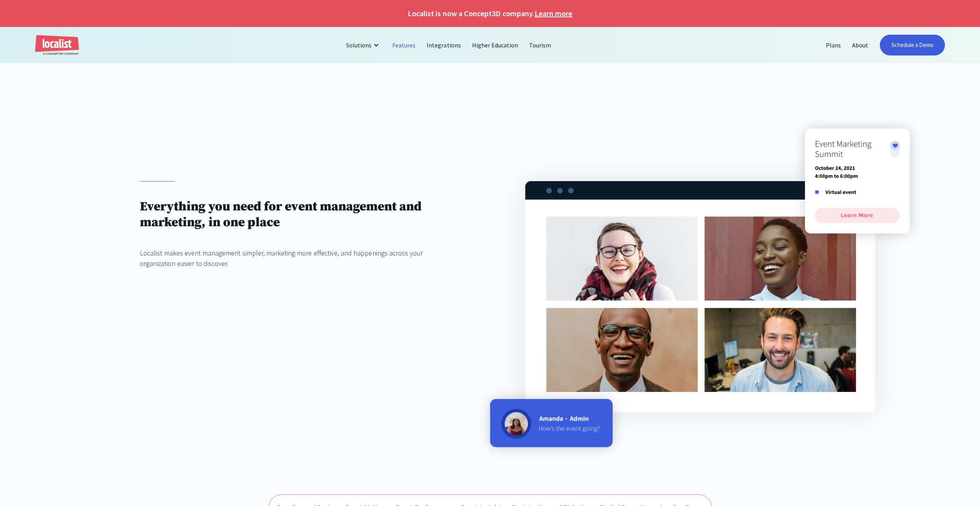  What do you see at coordinates (444, 45) in the screenshot?
I see `a: Integrations` at bounding box center [444, 45].